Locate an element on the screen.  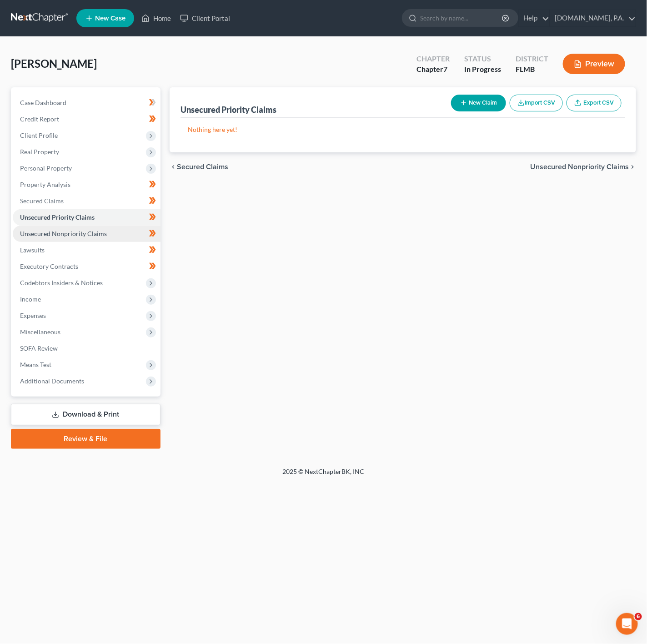
span: Codebtors Insiders & Notices is located at coordinates (61, 283).